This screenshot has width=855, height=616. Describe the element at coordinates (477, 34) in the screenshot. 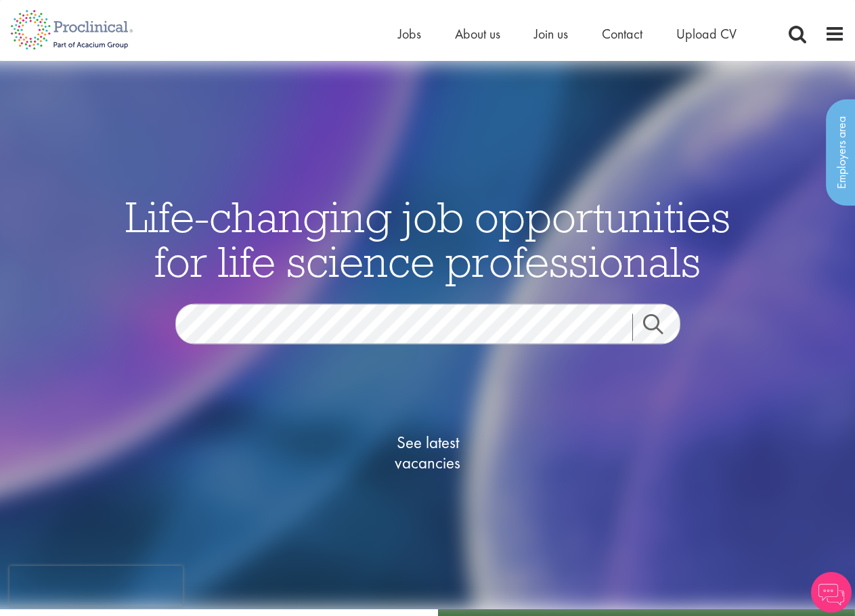

I see `span: About us` at that location.